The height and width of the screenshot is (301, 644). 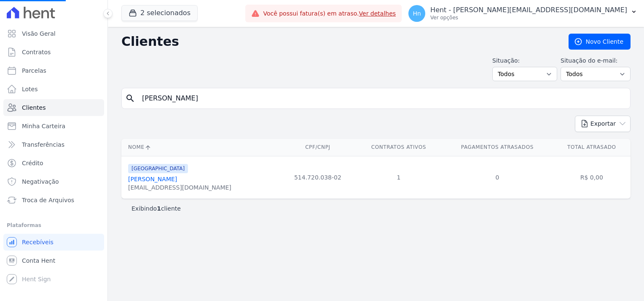 I want to click on span: Você possui fatura(s) em atraso., so click(x=329, y=13).